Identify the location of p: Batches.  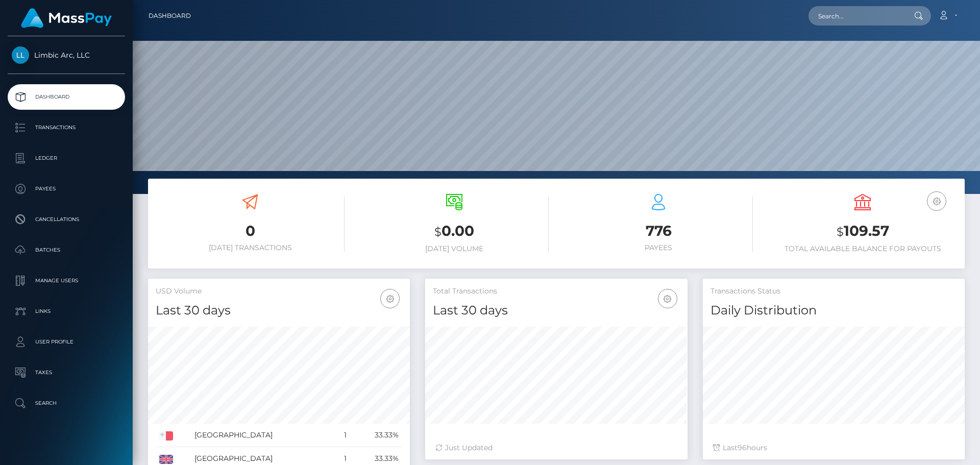
(66, 250).